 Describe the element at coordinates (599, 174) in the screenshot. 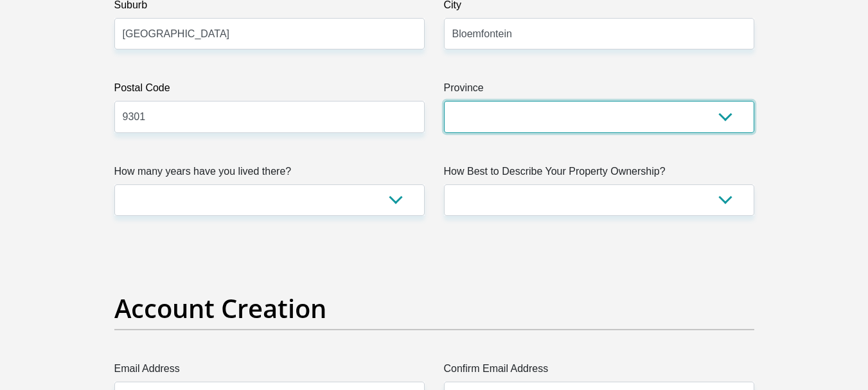

I see `label: How Best to Describe Your Property Ownership?` at that location.